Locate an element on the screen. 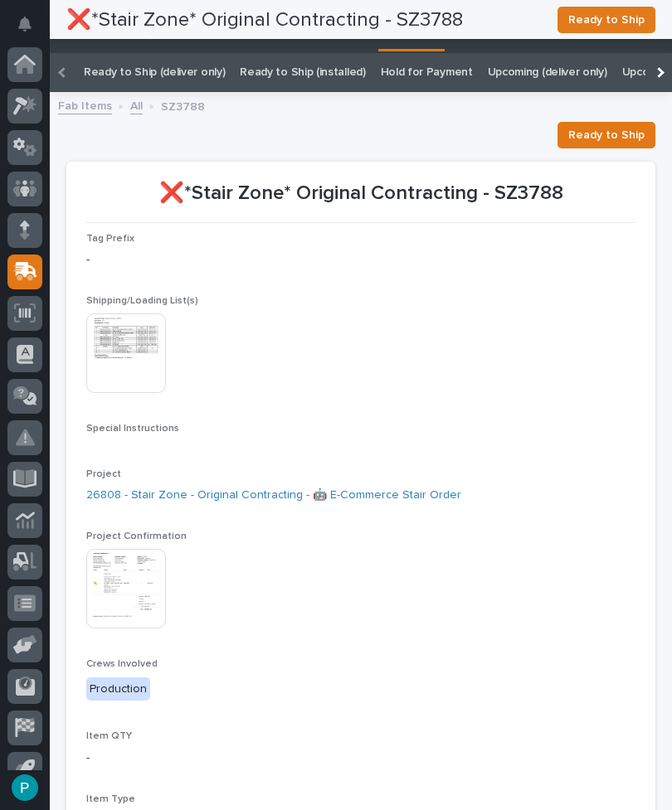  span: Crews Involved is located at coordinates (122, 664).